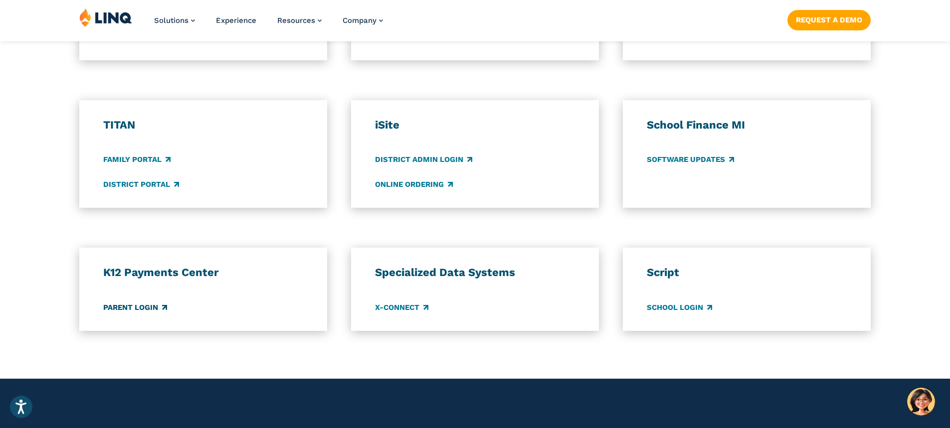  I want to click on h3: Script, so click(747, 273).